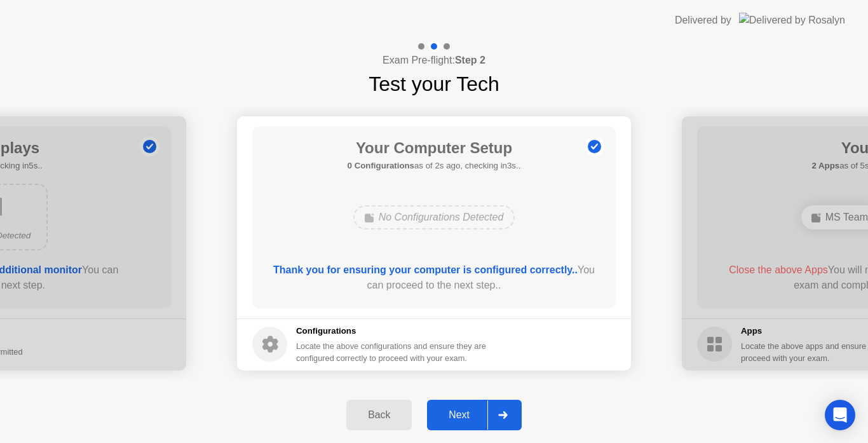 This screenshot has height=443, width=868. What do you see at coordinates (434, 278) in the screenshot?
I see `div: You can proceed to the next step..` at bounding box center [434, 278].